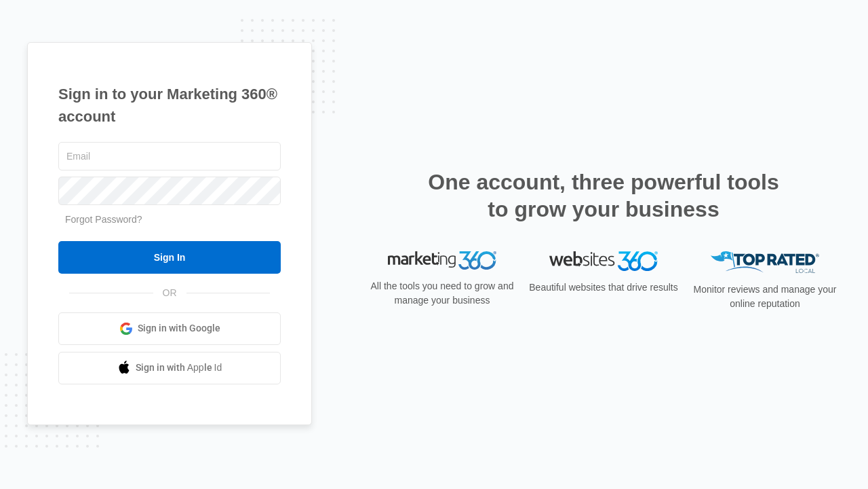 The width and height of the screenshot is (868, 489). I want to click on h1: Sign in to your Marketing 360® account, so click(170, 105).